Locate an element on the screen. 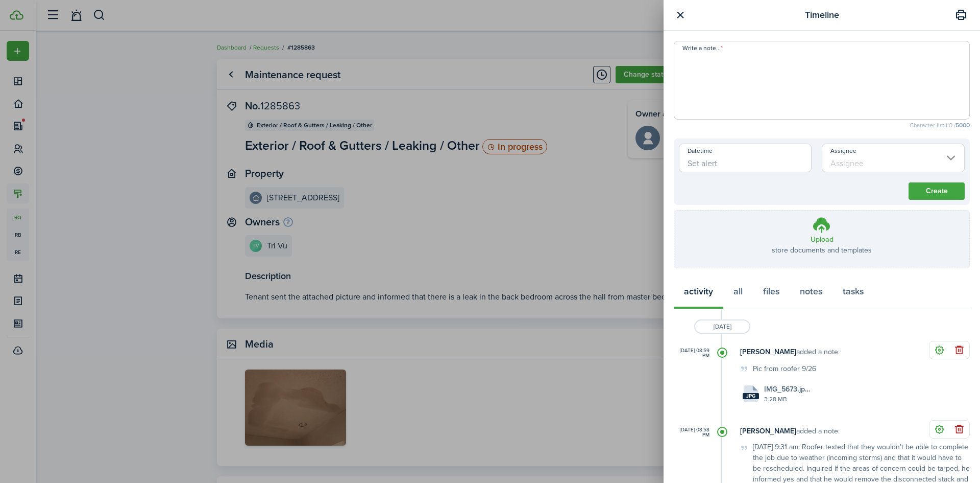 Image resolution: width=980 pixels, height=483 pixels. file-extension: jpg is located at coordinates (751, 396).